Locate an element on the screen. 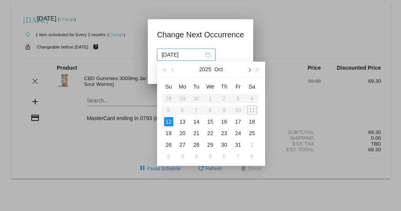  div: 24 is located at coordinates (238, 133).